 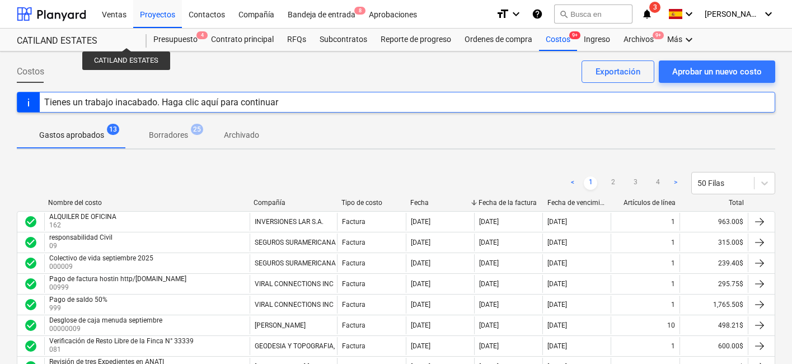 What do you see at coordinates (30, 72) in the screenshot?
I see `span: Costos` at bounding box center [30, 72].